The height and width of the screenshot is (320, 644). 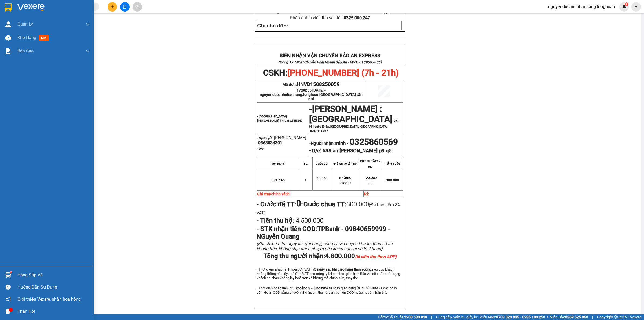 What do you see at coordinates (322, 164) in the screenshot?
I see `strong: Cước gửi` at bounding box center [322, 164].